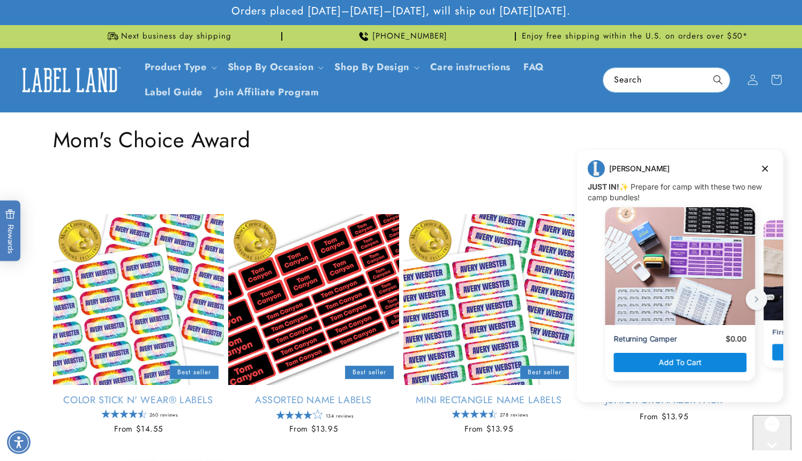 This screenshot has width=802, height=461. What do you see at coordinates (19, 442) in the screenshot?
I see `div: Accessibility Menu` at bounding box center [19, 442].